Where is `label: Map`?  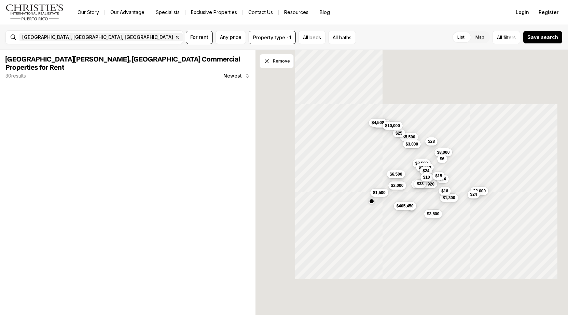
label: Map is located at coordinates (480, 37).